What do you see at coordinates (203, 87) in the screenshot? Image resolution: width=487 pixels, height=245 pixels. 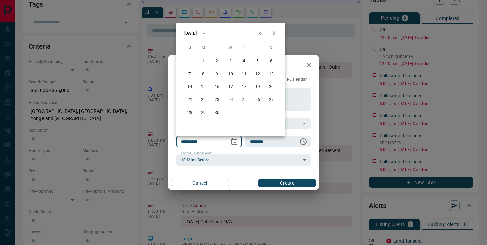 I see `button: 15` at bounding box center [203, 87].